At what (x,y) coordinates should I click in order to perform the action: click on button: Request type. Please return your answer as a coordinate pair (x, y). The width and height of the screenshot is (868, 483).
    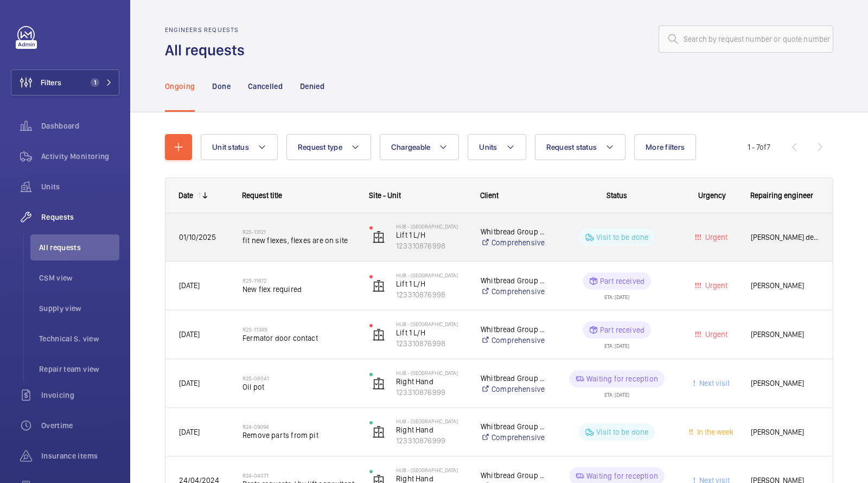
    Looking at the image, I should click on (328, 147).